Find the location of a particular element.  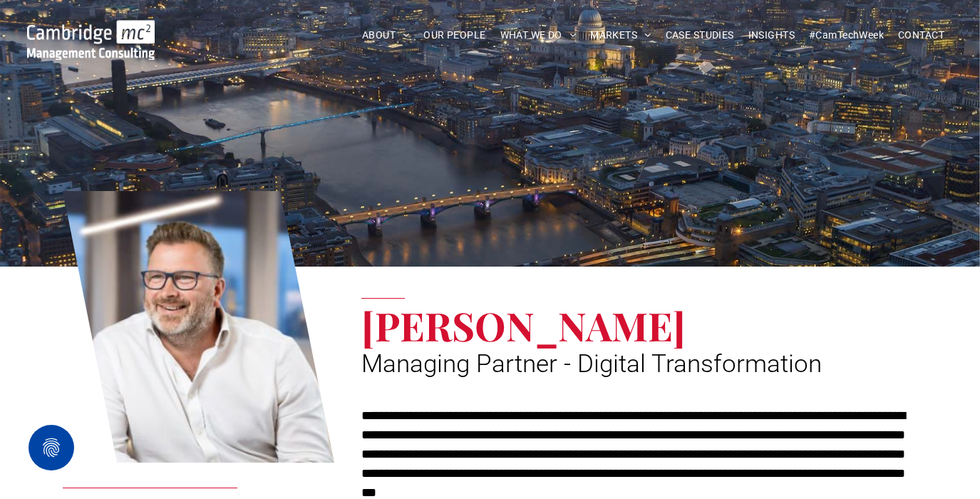

a: Your Business Transformed | Cambridge Management Consulting is located at coordinates (90, 29).